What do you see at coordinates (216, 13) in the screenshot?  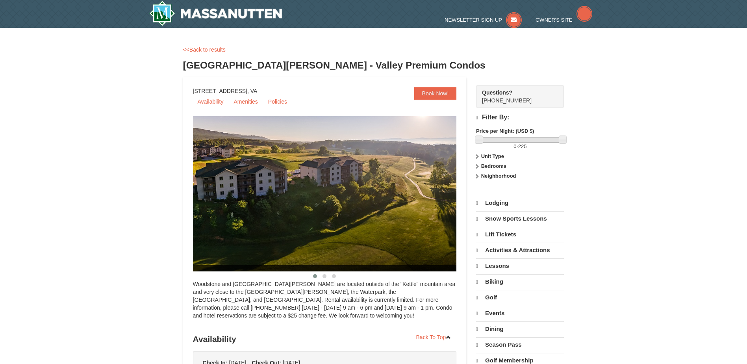 I see `a: Massanutten Resort` at bounding box center [216, 13].